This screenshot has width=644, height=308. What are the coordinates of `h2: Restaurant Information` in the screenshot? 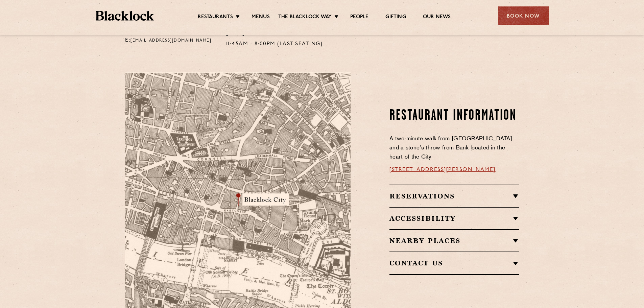 It's located at (454, 116).